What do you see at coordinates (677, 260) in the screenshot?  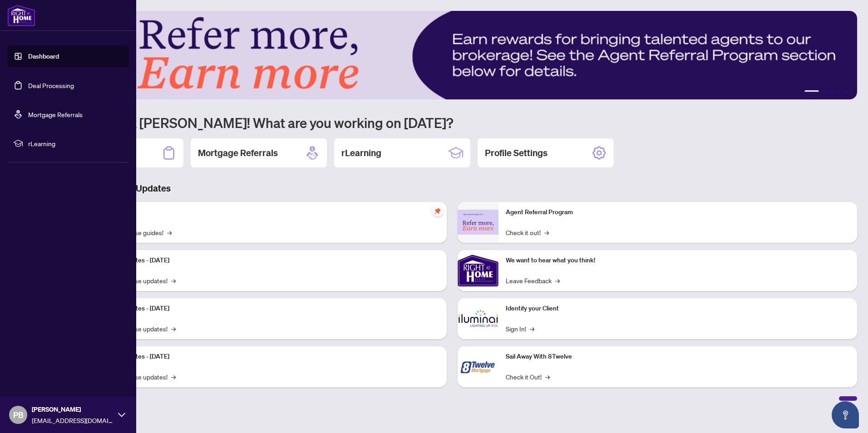 I see `p: We want to hear what you think!` at bounding box center [677, 260].